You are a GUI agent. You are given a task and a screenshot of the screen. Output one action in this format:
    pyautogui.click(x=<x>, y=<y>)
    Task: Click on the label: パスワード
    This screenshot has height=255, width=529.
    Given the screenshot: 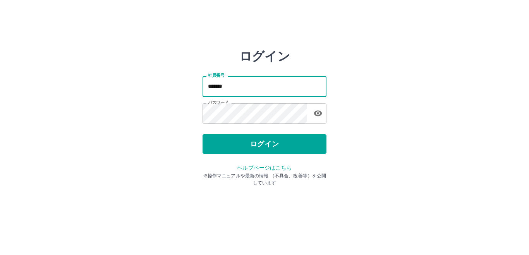 What is the action you would take?
    pyautogui.click(x=218, y=102)
    